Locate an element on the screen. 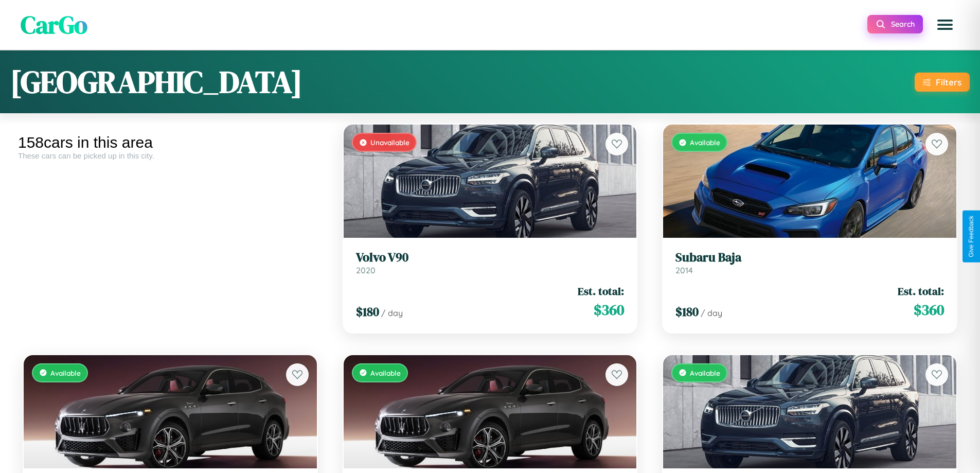  span: 2020 is located at coordinates (366, 270).